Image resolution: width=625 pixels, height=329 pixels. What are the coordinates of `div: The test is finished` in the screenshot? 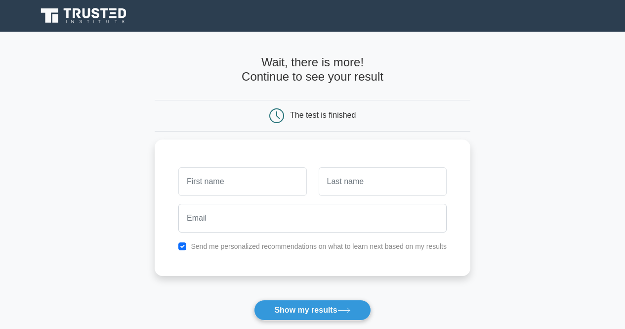 It's located at (323, 115).